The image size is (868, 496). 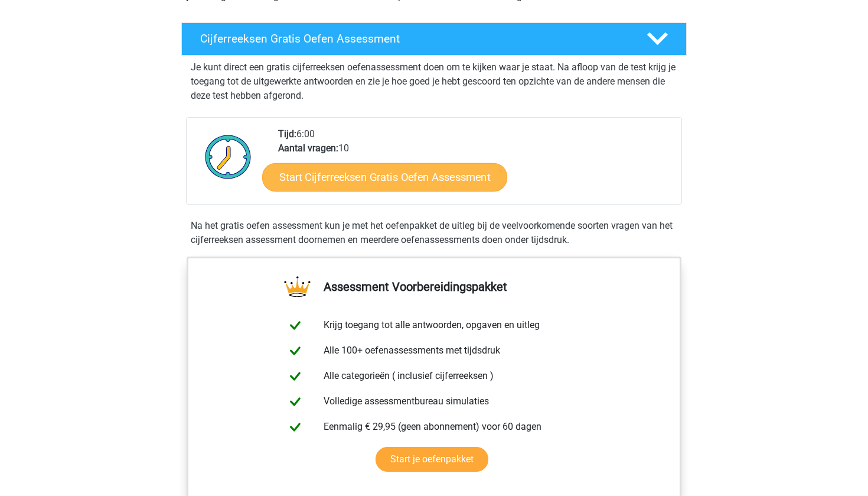 What do you see at coordinates (434, 233) in the screenshot?
I see `div: Na het gratis oefen assessment kun je met het oefenpakket de uitleg bij de veelvoorkomende soorte...` at bounding box center [434, 233].